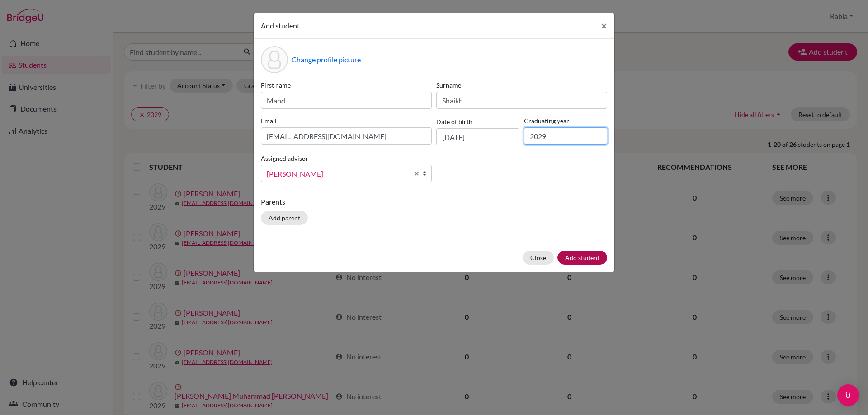 The image size is (868, 415). Describe the element at coordinates (454, 122) in the screenshot. I see `label: Date of birth` at that location.